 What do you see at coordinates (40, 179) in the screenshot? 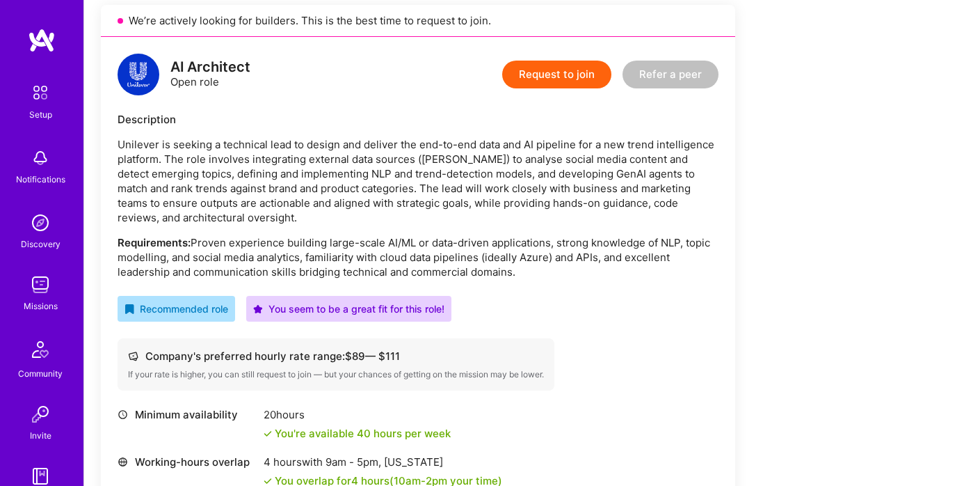
I see `div: Notifications` at bounding box center [40, 179].